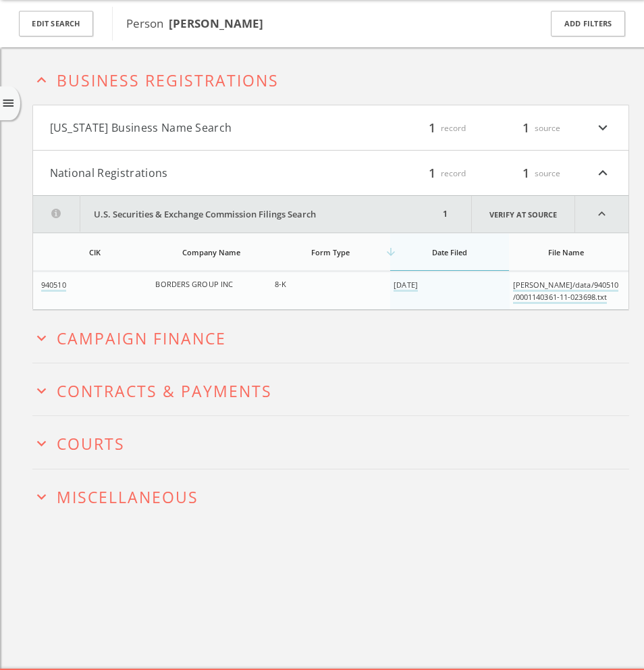  Describe the element at coordinates (211, 252) in the screenshot. I see `div: Company Name` at that location.